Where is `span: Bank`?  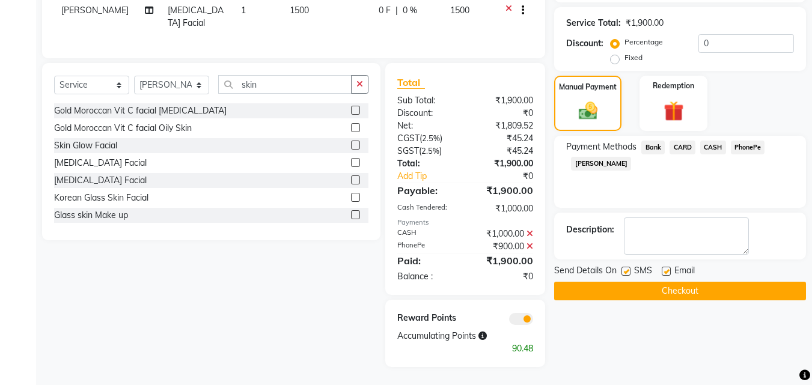
span: Bank is located at coordinates (652, 147).